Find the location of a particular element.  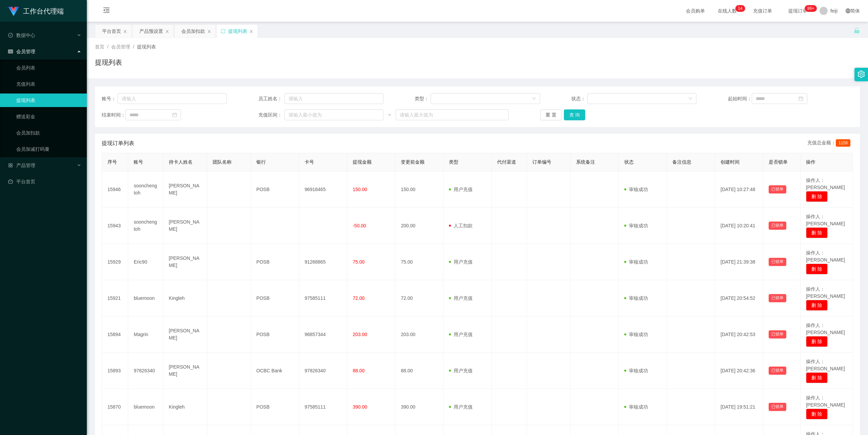

span: 72.00 is located at coordinates (358, 298).